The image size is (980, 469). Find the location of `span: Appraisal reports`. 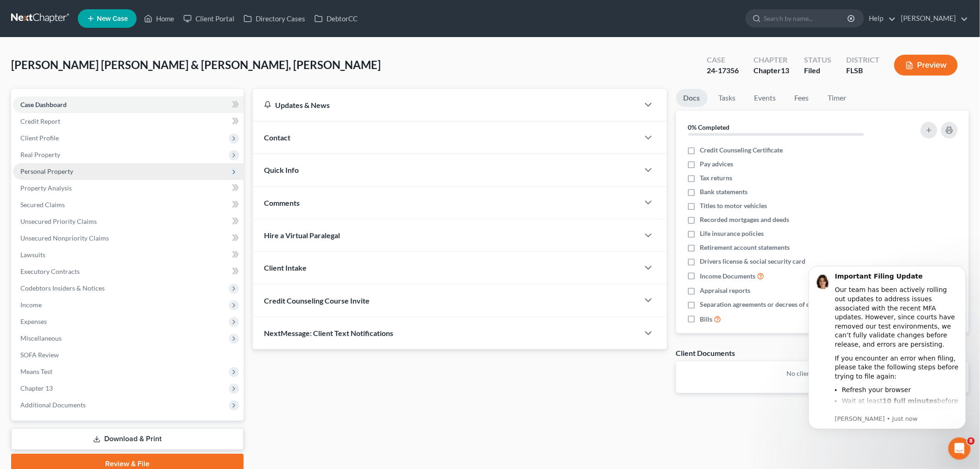

span: Appraisal reports is located at coordinates (725, 290).